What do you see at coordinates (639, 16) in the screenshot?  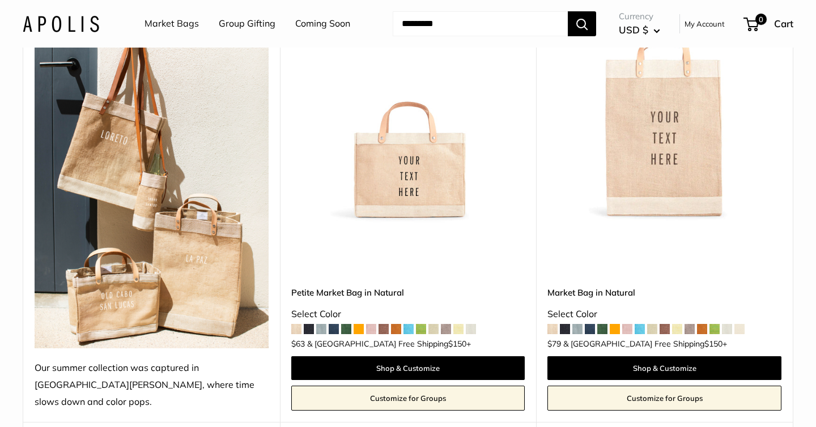 I see `span: Currency` at bounding box center [639, 16].